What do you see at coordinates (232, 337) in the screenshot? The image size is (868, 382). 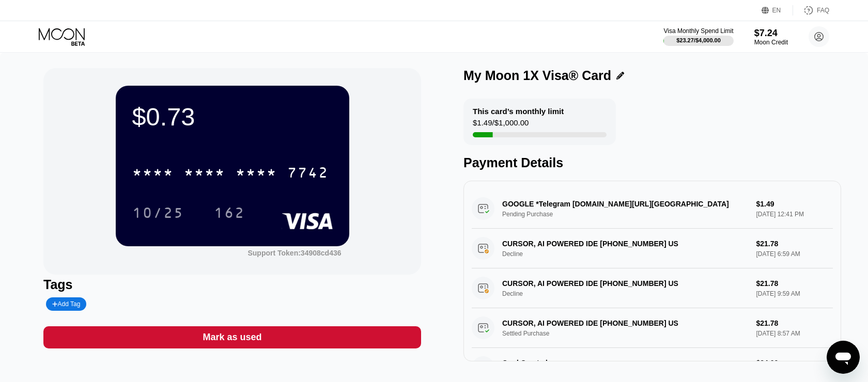 I see `div: Mark as used` at bounding box center [232, 337].